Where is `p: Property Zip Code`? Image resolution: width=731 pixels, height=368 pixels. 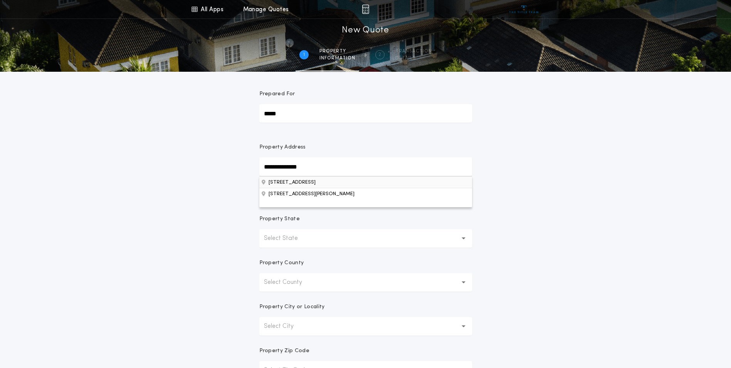
p: Property Zip Code is located at coordinates (284, 351).